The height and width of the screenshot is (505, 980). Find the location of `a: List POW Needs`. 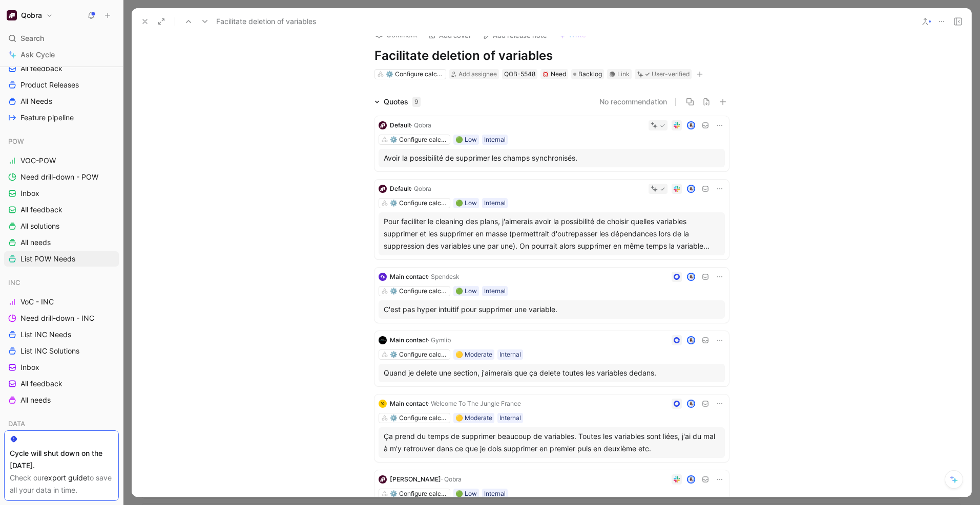

a: List POW Needs is located at coordinates (62, 259).